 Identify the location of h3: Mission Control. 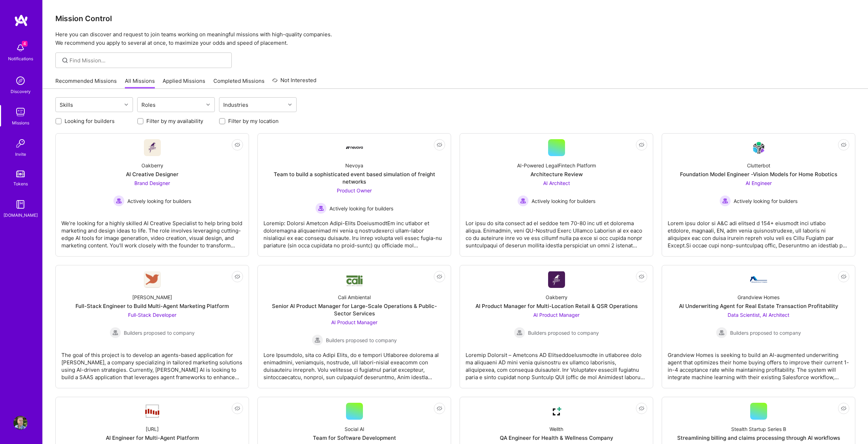
(455, 18).